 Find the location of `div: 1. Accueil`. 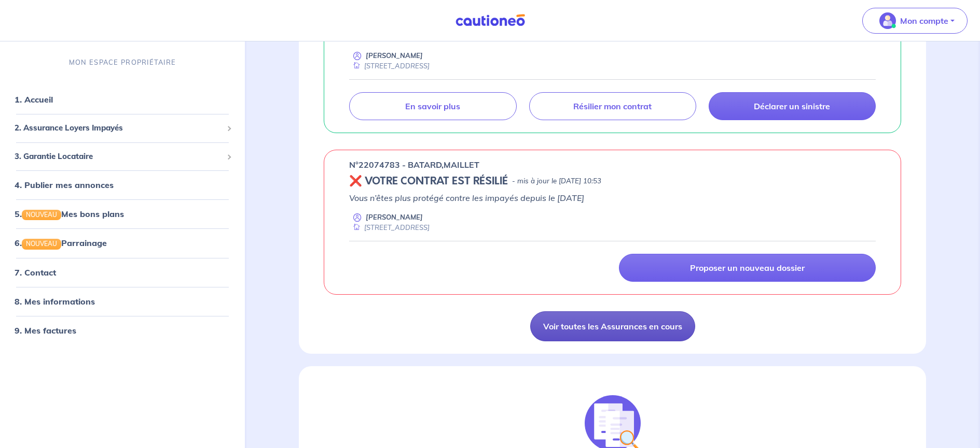

div: 1. Accueil is located at coordinates (122, 100).